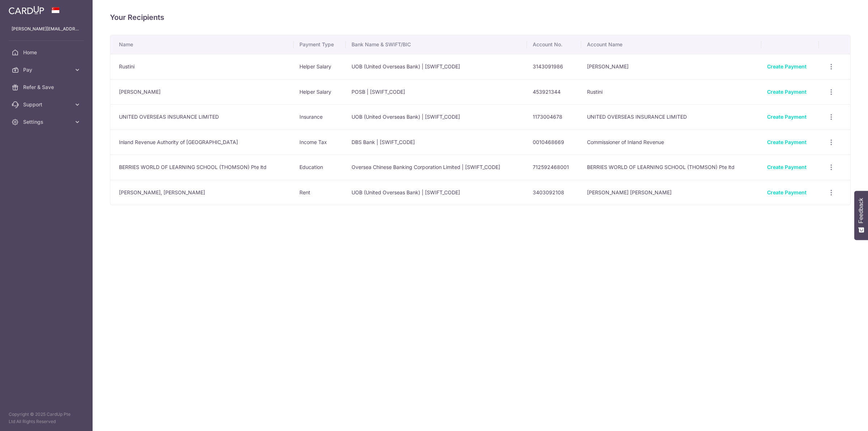  I want to click on td: 453921344, so click(554, 92).